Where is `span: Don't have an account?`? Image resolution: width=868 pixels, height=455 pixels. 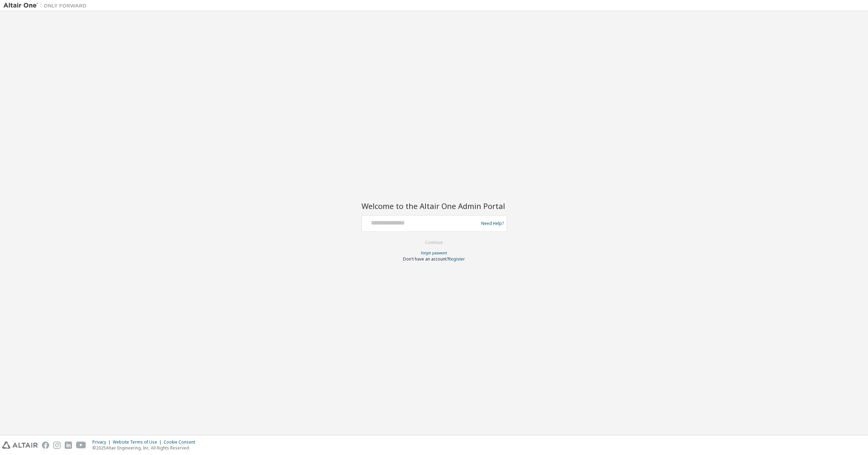 span: Don't have an account? is located at coordinates (425, 259).